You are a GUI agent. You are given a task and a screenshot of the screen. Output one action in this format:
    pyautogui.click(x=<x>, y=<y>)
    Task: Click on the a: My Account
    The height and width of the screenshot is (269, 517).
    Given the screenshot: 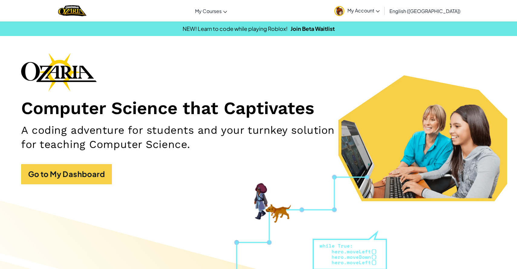 What is the action you would take?
    pyautogui.click(x=357, y=11)
    